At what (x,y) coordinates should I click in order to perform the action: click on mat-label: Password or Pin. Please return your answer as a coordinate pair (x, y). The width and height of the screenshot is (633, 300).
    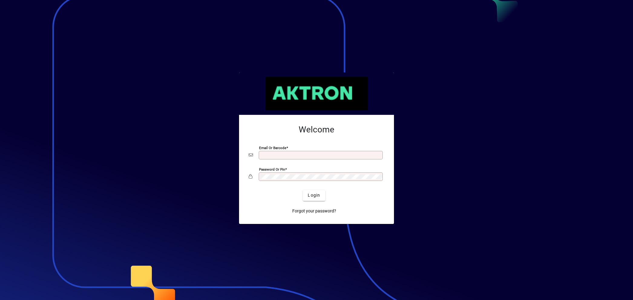
    Looking at the image, I should click on (272, 169).